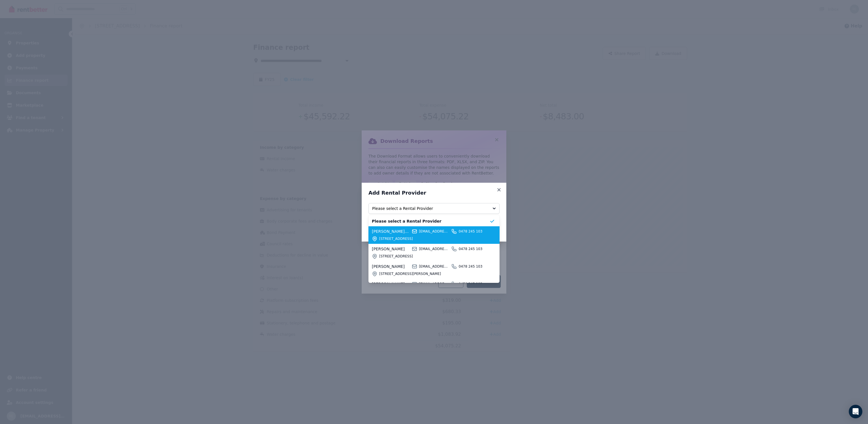  I want to click on ul: Please select a Rental Provider, so click(434, 248).